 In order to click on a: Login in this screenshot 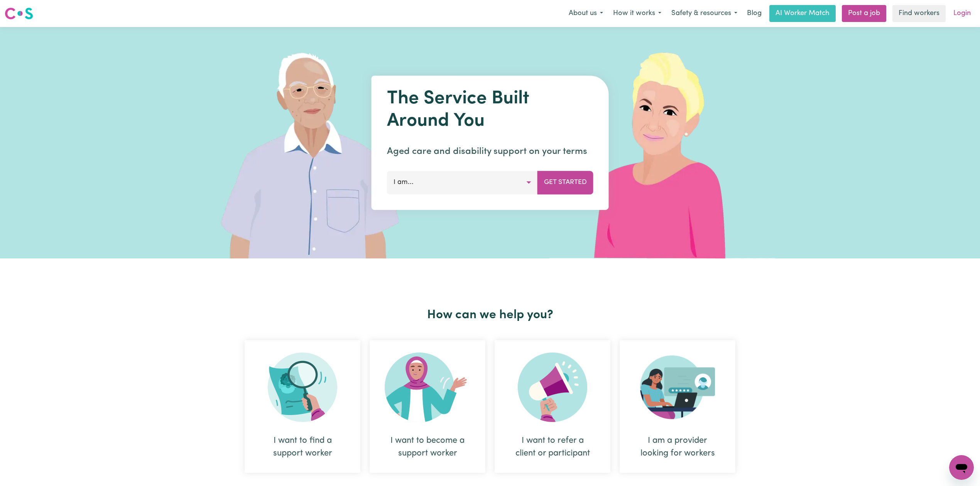, I will do `click(962, 13)`.